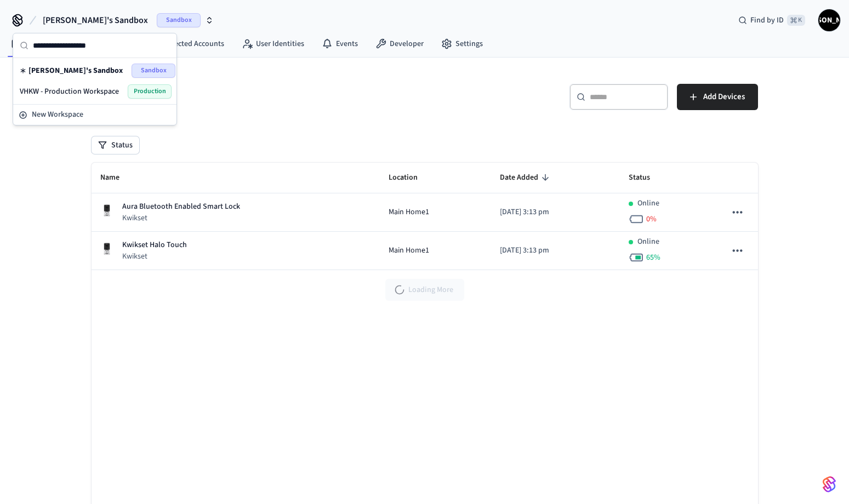  I want to click on a: User Identities, so click(273, 44).